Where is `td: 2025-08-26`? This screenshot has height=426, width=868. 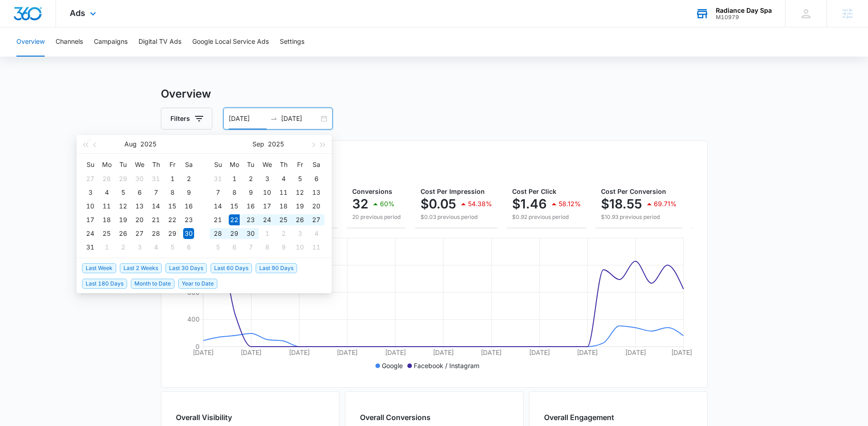
td: 2025-08-26 is located at coordinates (123, 234).